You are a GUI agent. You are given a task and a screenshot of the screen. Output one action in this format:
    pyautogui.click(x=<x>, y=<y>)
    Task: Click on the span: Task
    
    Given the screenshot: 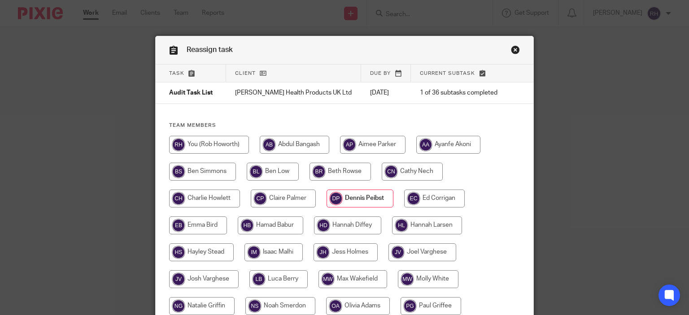 What is the action you would take?
    pyautogui.click(x=177, y=73)
    